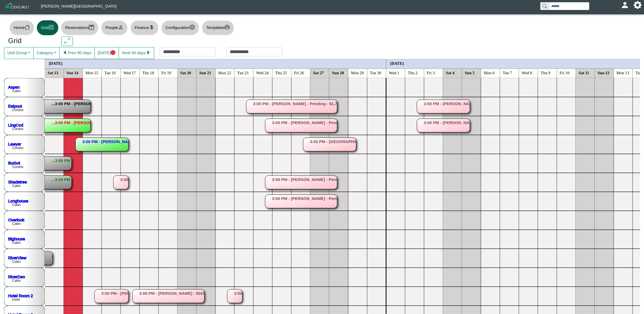 This screenshot has width=644, height=314. What do you see at coordinates (77, 53) in the screenshot?
I see `button: caret left fillPrev 90 days` at bounding box center [77, 53].